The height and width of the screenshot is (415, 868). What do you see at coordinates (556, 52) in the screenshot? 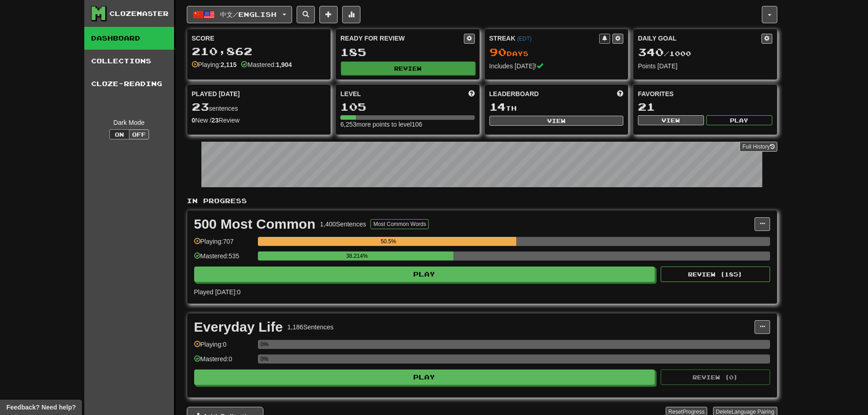
I see `div: Day s` at bounding box center [556, 52].